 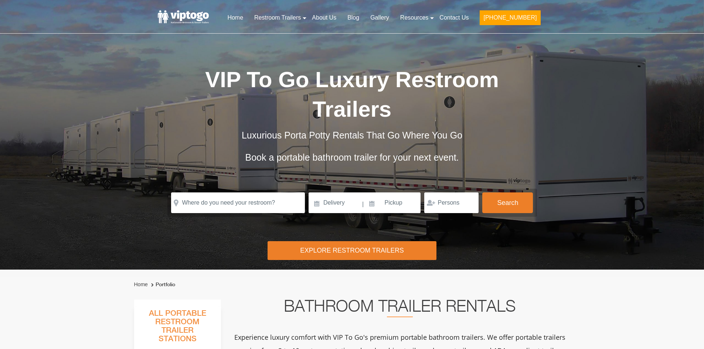 I want to click on a: Contact Us, so click(x=454, y=18).